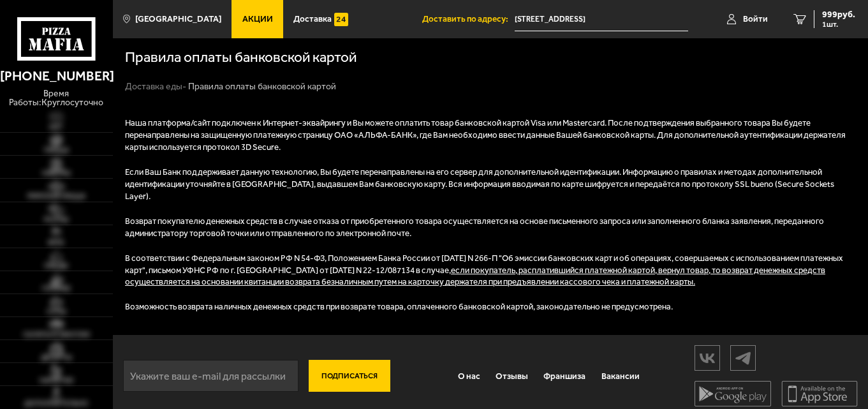 The width and height of the screenshot is (868, 409). I want to click on span: Доставить по адресу:, so click(468, 20).